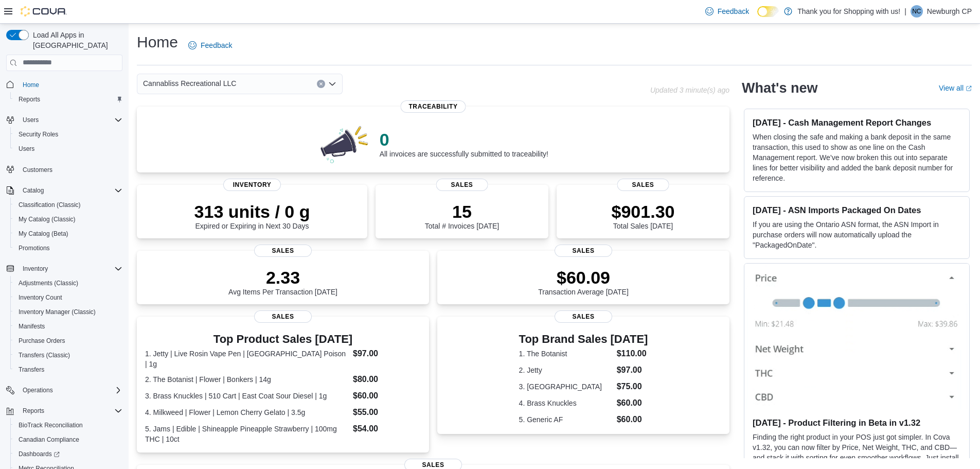  What do you see at coordinates (283, 277) in the screenshot?
I see `p: 2.33` at bounding box center [283, 277].